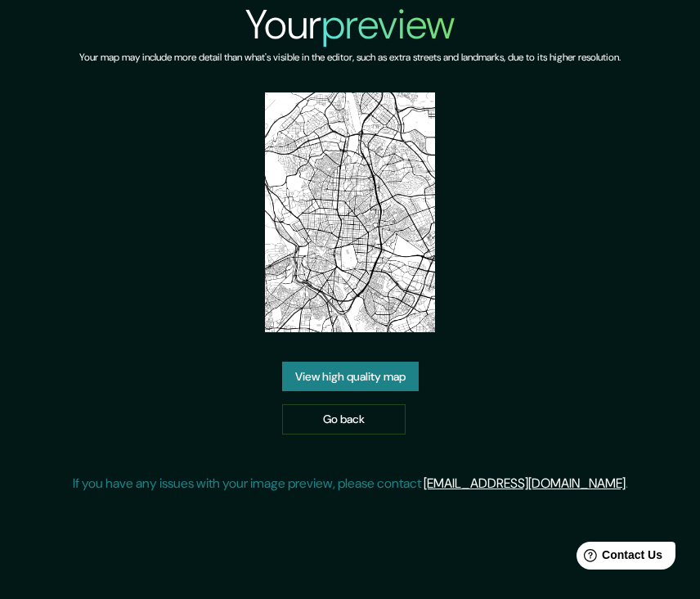 Image resolution: width=700 pixels, height=599 pixels. What do you see at coordinates (78, 20) in the screenshot?
I see `span: Contact Us` at bounding box center [78, 20].